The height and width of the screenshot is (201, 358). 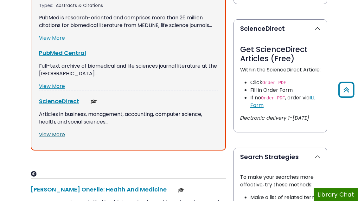 What do you see at coordinates (281, 157) in the screenshot?
I see `button: Search Strategies` at bounding box center [281, 157].